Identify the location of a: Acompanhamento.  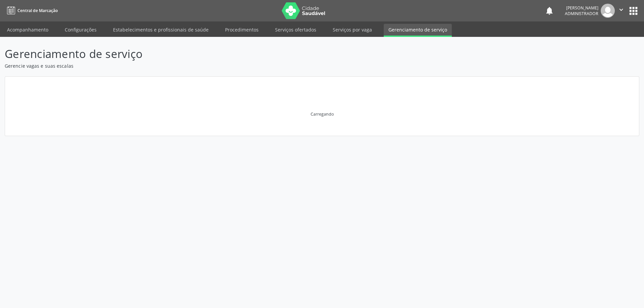
(27, 29).